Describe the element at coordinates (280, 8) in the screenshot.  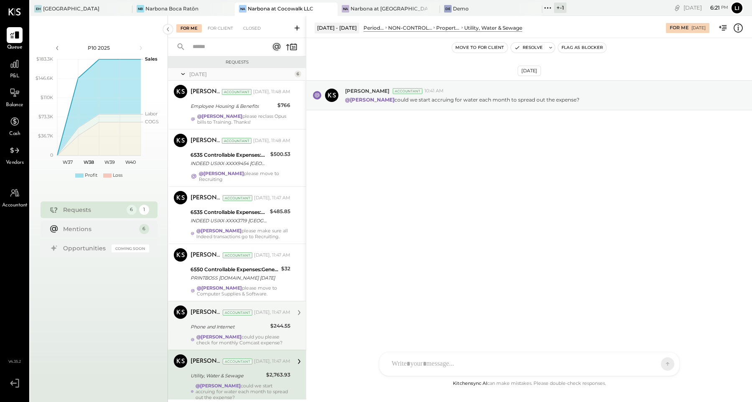
I see `div: Narbona at Cocowalk LLC` at that location.